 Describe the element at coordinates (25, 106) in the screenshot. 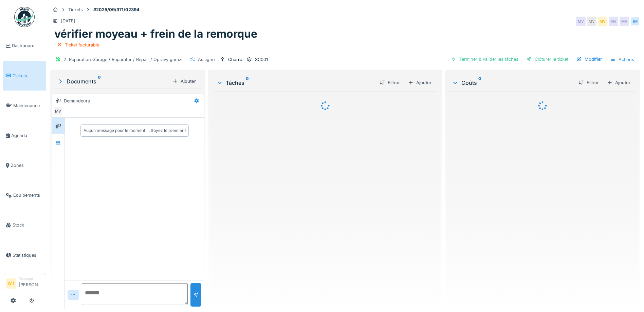

I see `a: Maintenance` at that location.